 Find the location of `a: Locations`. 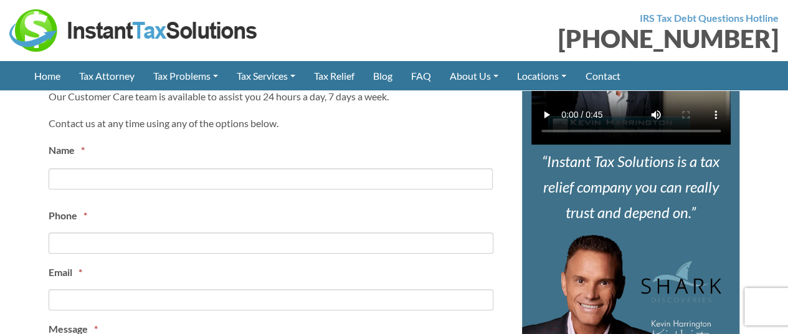

a: Locations is located at coordinates (541, 75).